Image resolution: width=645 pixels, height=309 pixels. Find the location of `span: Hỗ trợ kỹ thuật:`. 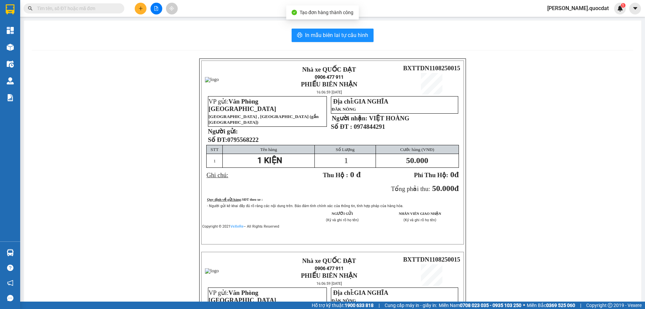

span: Hỗ trợ kỹ thuật: is located at coordinates (343, 305).